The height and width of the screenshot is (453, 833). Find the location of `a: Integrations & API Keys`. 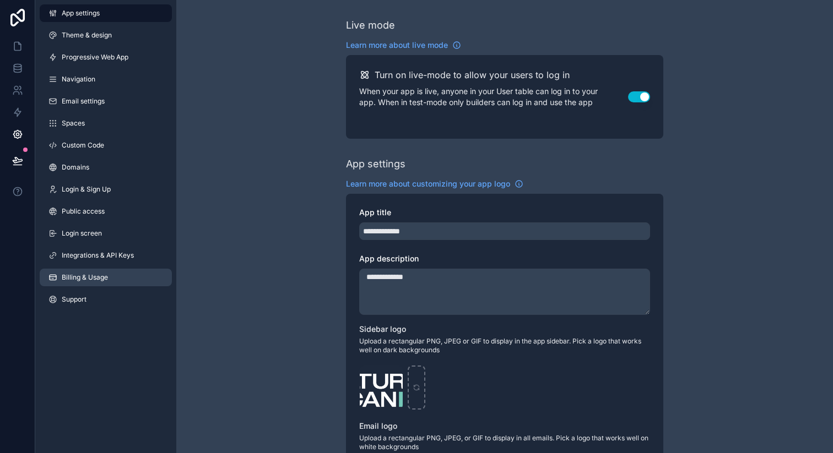

a: Integrations & API Keys is located at coordinates (106, 256).